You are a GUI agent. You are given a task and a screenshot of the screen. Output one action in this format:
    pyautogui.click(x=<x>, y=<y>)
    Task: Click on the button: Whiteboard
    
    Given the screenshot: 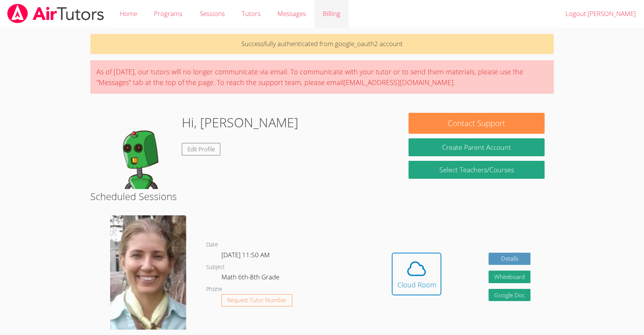 What is the action you would take?
    pyautogui.click(x=509, y=277)
    